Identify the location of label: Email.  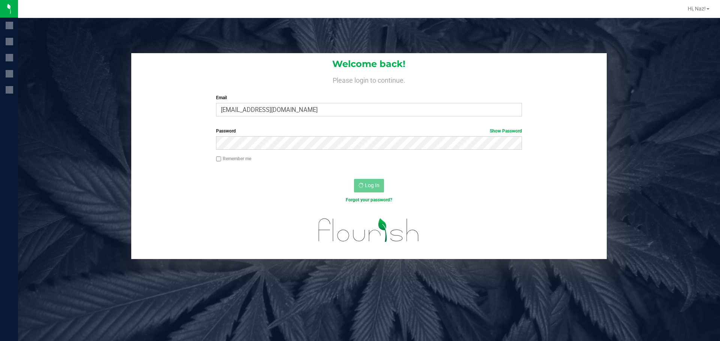
(368, 98).